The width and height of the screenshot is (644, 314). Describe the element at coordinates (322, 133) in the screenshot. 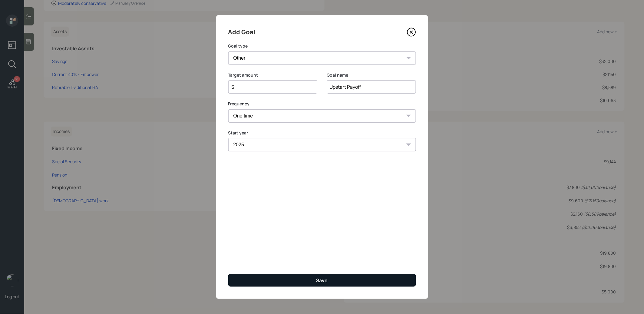

I see `label: Start year` at that location.